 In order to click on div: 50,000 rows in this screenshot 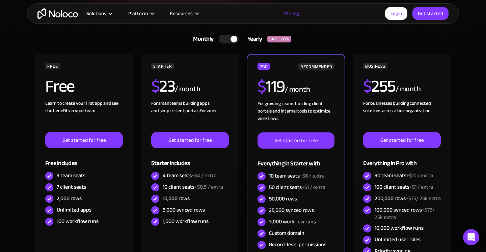, I will do `click(283, 199)`.